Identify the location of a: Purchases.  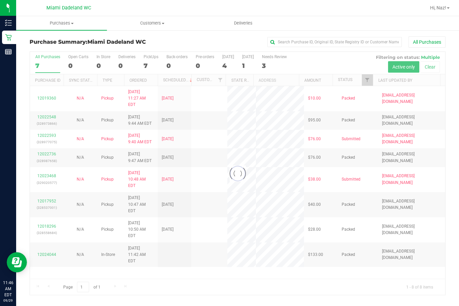
(62, 23).